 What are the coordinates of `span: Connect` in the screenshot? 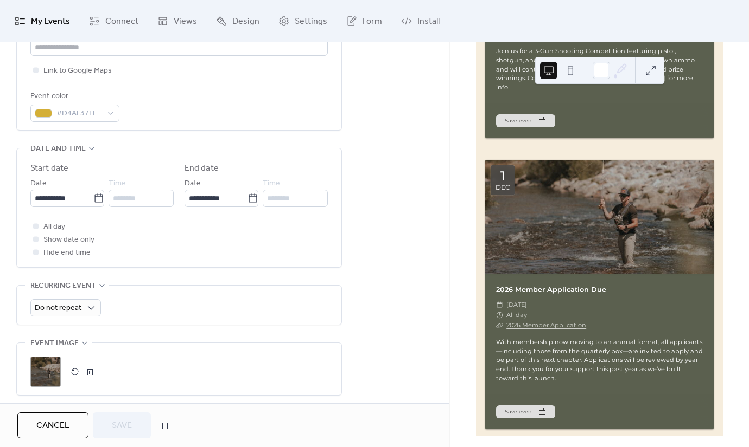 It's located at (121, 21).